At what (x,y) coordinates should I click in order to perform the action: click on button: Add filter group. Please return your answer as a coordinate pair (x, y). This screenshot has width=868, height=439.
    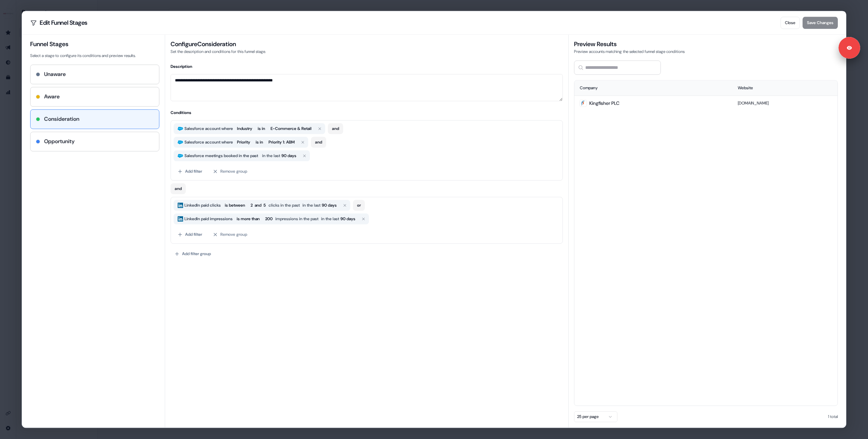
    Looking at the image, I should click on (192, 254).